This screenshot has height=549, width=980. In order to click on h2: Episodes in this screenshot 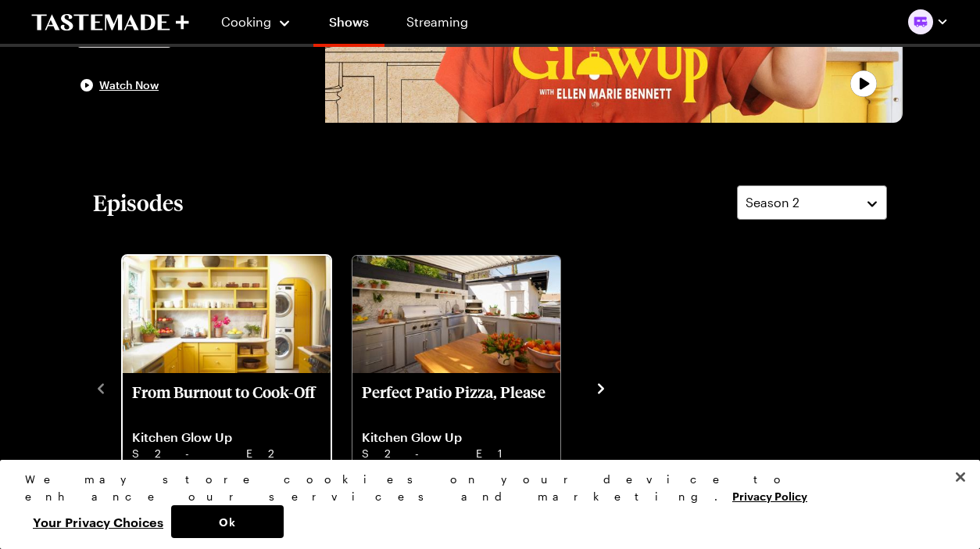, I will do `click(139, 203)`.